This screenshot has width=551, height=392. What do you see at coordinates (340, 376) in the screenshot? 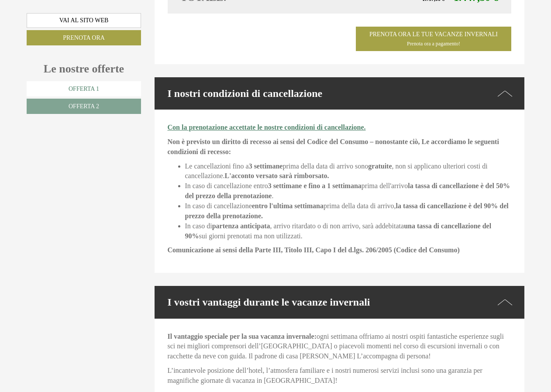
I see `p: L’incantevole posizione dell’hotel, l’atmosfera familiare e i nostri numerosi servizi inclusi son...` at bounding box center [340, 376].